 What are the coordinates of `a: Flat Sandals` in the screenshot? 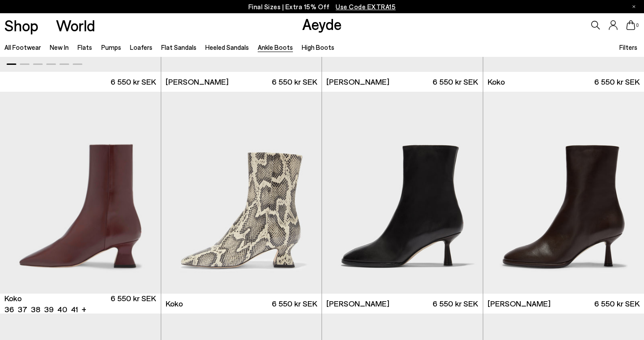 It's located at (179, 47).